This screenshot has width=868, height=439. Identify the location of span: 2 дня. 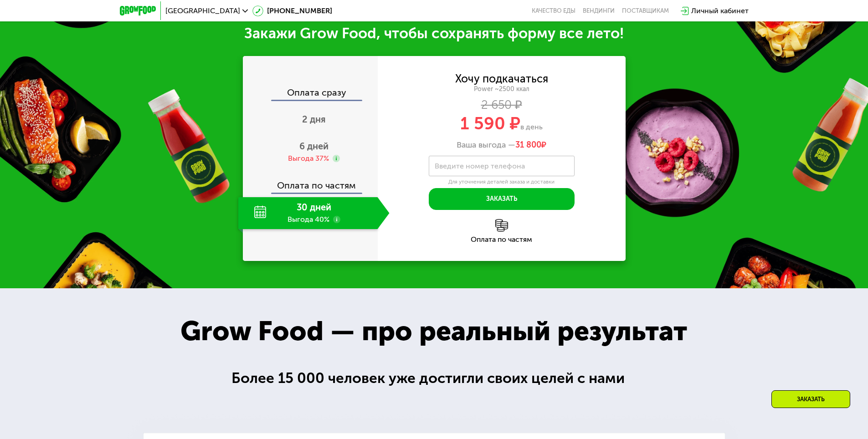
(314, 119).